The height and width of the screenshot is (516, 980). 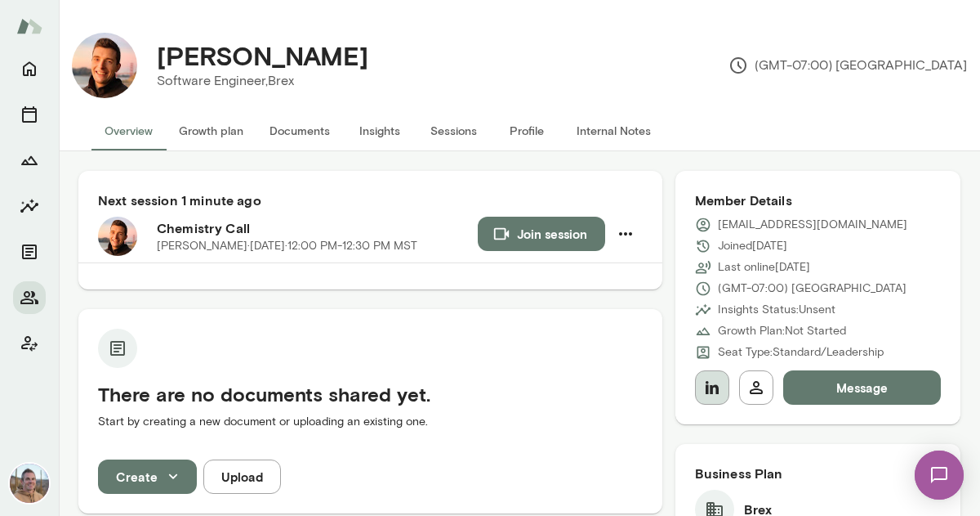 What do you see at coordinates (817, 473) in the screenshot?
I see `h6: Business Plan` at bounding box center [817, 473].